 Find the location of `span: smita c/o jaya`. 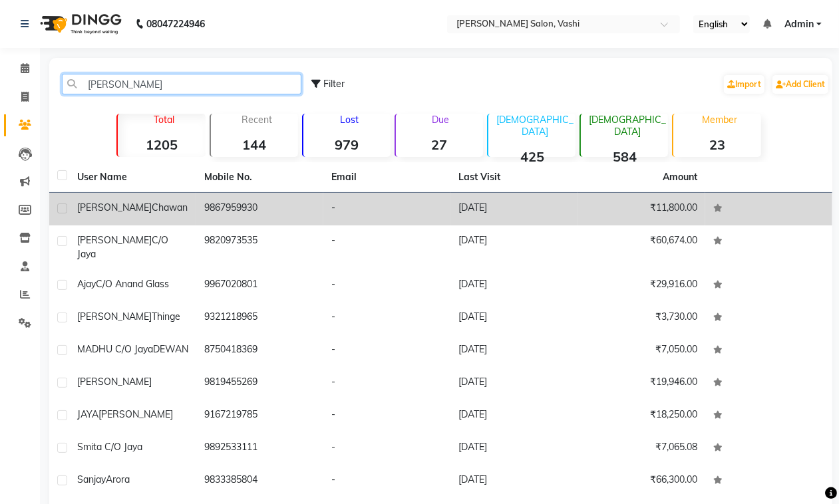

span: smita c/o jaya is located at coordinates (109, 447).